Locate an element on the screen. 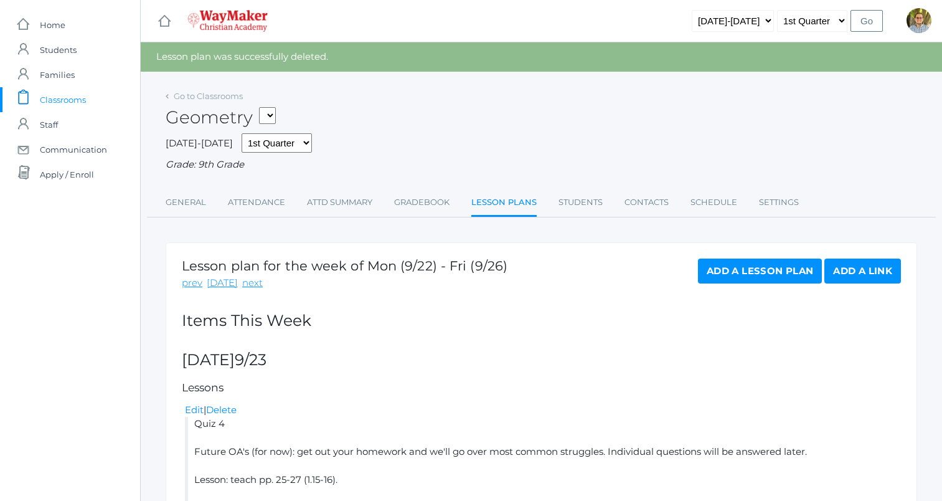 The width and height of the screenshot is (942, 501). span: Home is located at coordinates (52, 25).